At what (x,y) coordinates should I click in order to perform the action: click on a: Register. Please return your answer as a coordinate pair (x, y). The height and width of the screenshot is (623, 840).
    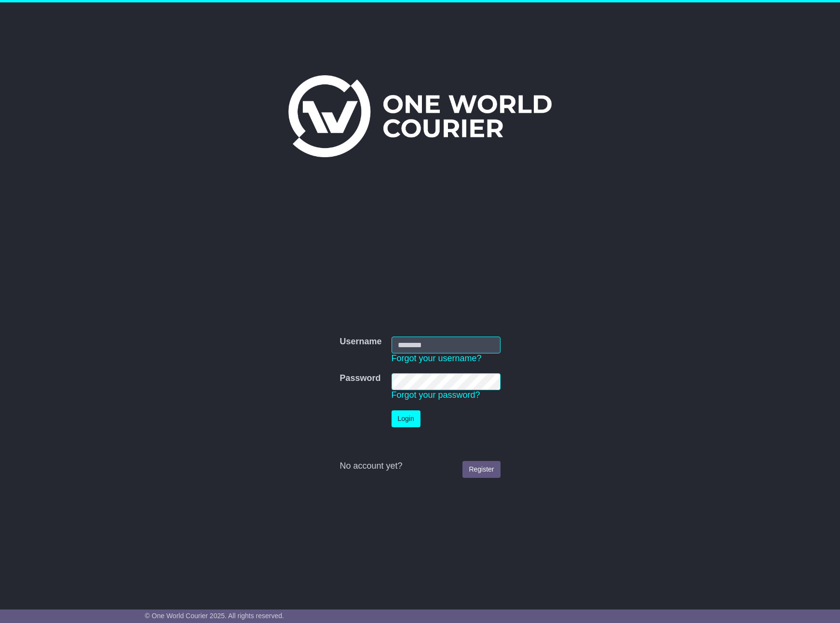
    Looking at the image, I should click on (481, 469).